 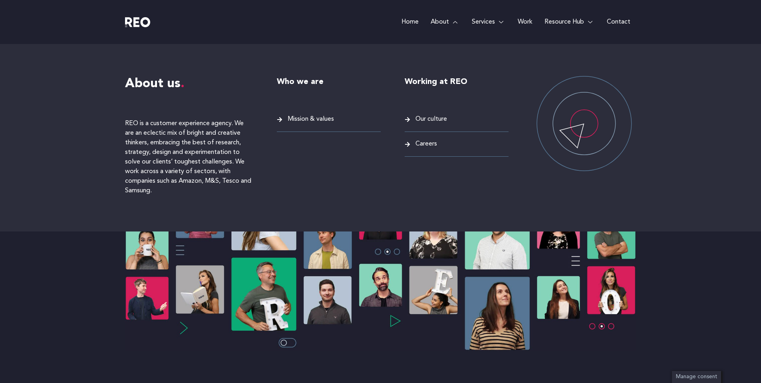 What do you see at coordinates (430, 119) in the screenshot?
I see `span: Our culture` at bounding box center [430, 119].